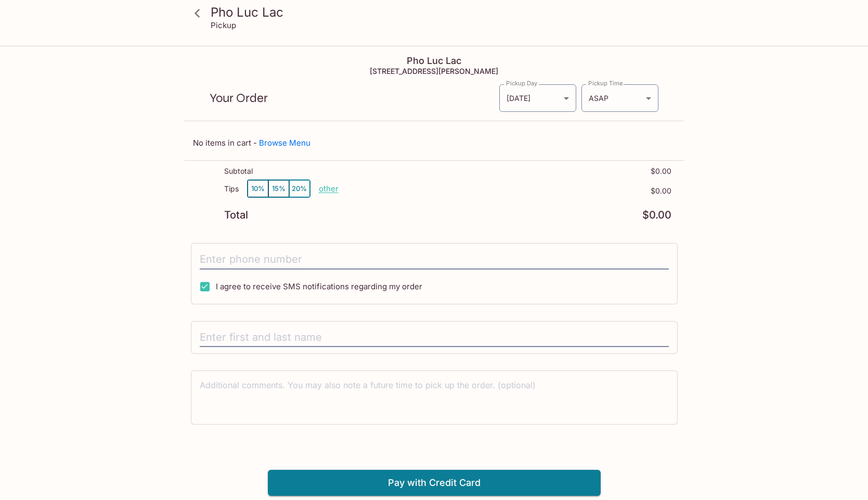 The width and height of the screenshot is (868, 500). Describe the element at coordinates (435, 143) in the screenshot. I see `p: No items in cart -` at that location.